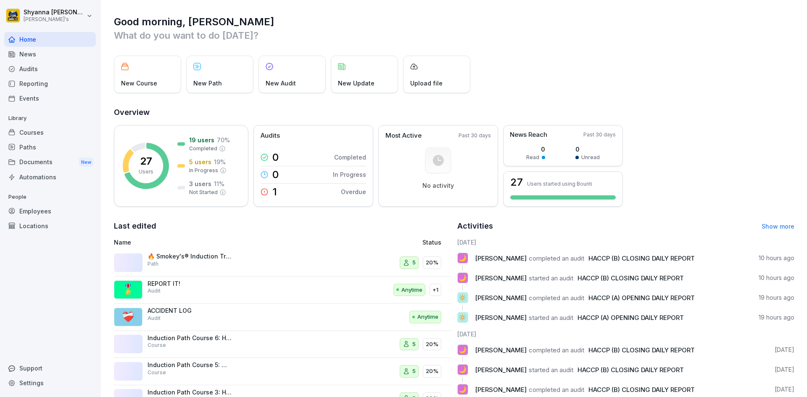  What do you see at coordinates (50, 39) in the screenshot?
I see `div: Home` at bounding box center [50, 39].